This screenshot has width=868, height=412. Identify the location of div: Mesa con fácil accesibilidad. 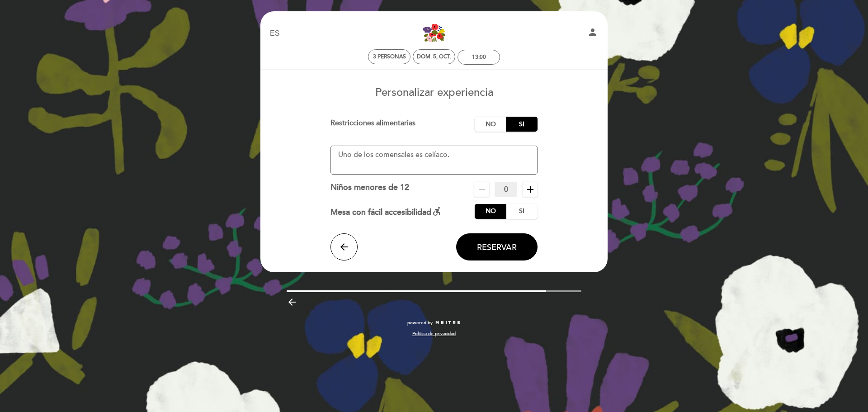
(386, 212).